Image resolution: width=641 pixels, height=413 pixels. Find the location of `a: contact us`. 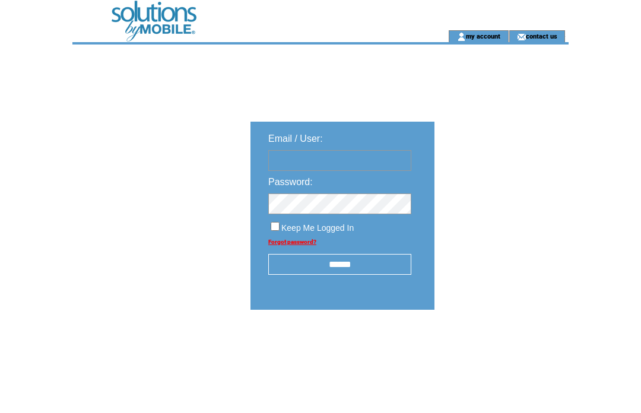

a: contact us is located at coordinates (541, 36).